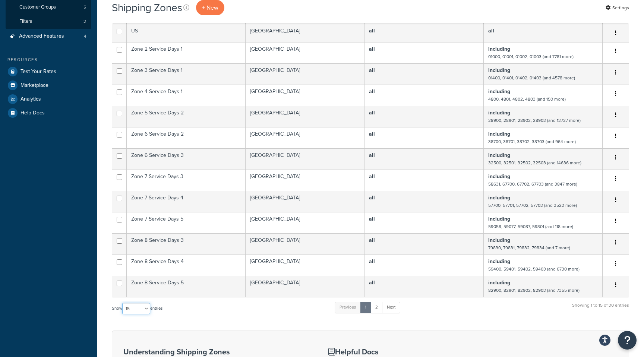 The height and width of the screenshot is (357, 644). I want to click on td: Zone 3 Service Days 1, so click(186, 73).